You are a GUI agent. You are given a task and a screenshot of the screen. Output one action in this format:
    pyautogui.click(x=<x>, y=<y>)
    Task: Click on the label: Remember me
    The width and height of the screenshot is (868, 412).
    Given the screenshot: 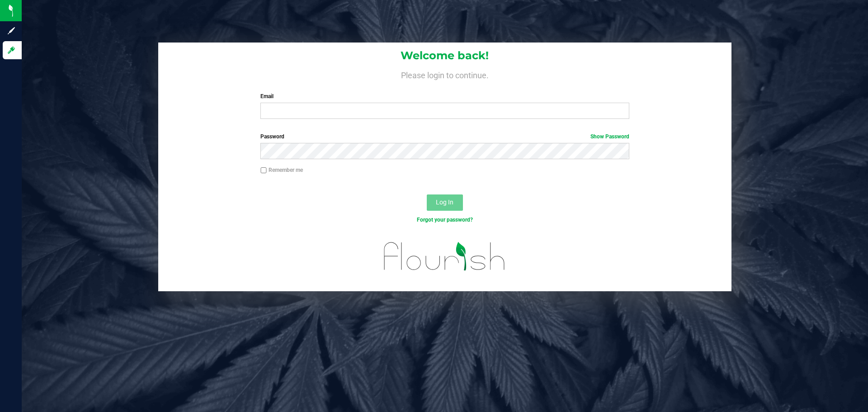 What is the action you would take?
    pyautogui.click(x=281, y=170)
    